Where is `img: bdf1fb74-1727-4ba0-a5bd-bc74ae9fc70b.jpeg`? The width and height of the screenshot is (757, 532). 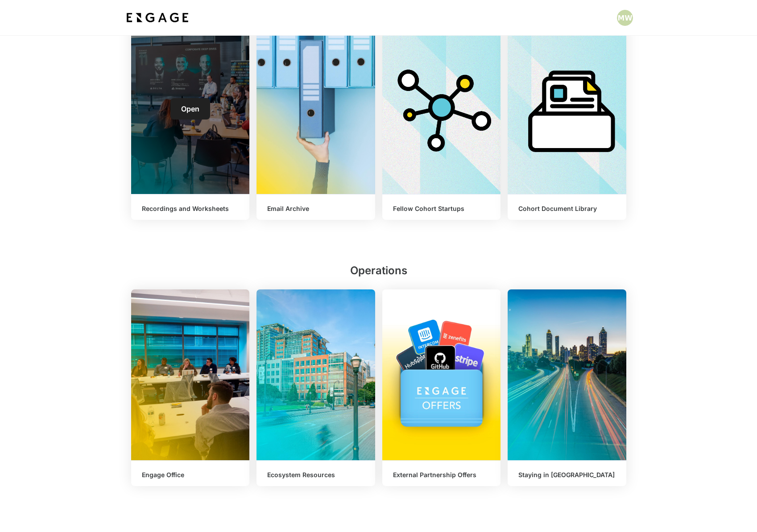 img: bdf1fb74-1727-4ba0-a5bd-bc74ae9fc70b.jpeg is located at coordinates (157, 18).